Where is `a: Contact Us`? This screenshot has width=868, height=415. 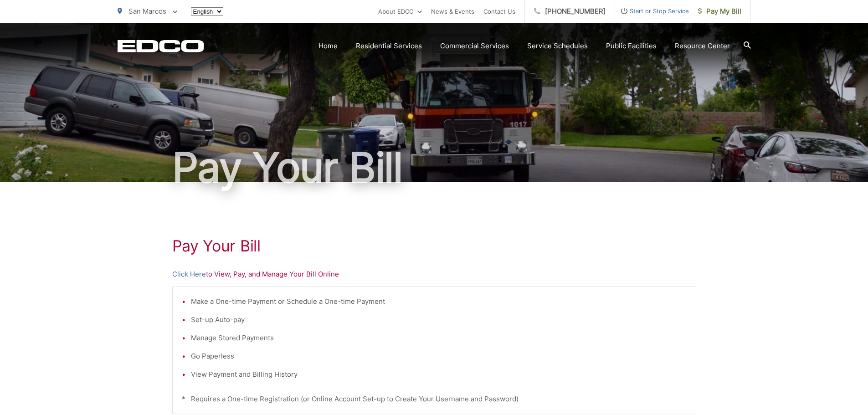
a: Contact Us is located at coordinates (500, 12).